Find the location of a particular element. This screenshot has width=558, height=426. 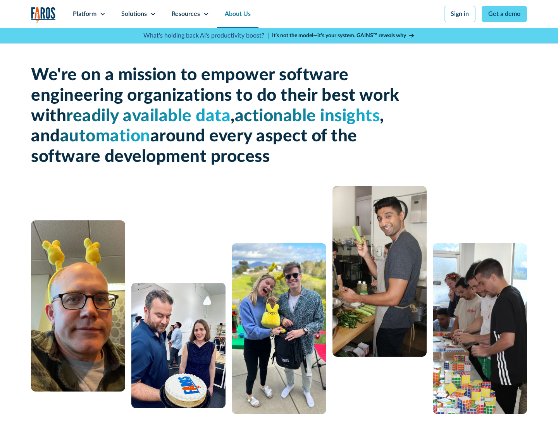

div: Resources is located at coordinates (185, 14).